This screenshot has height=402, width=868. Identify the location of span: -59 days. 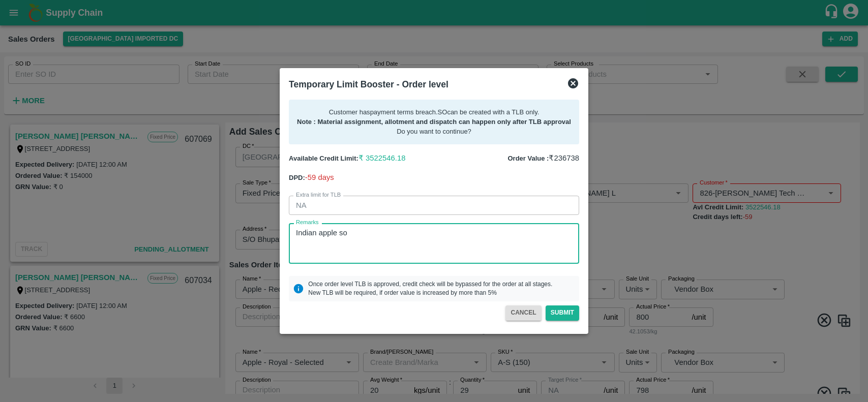
(319, 177).